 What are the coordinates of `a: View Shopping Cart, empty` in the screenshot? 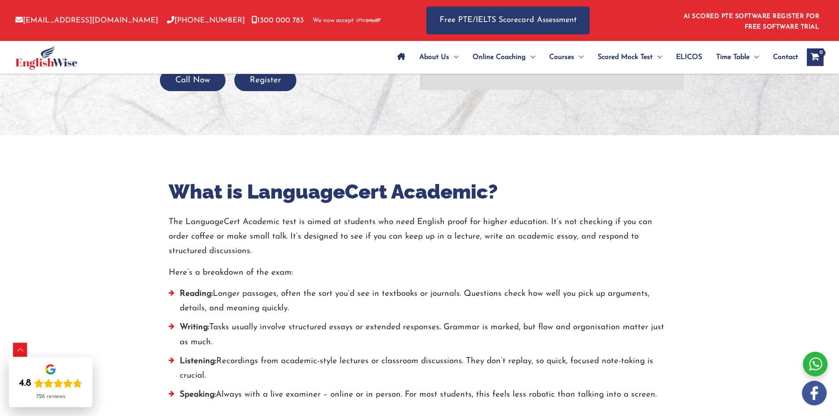 It's located at (815, 57).